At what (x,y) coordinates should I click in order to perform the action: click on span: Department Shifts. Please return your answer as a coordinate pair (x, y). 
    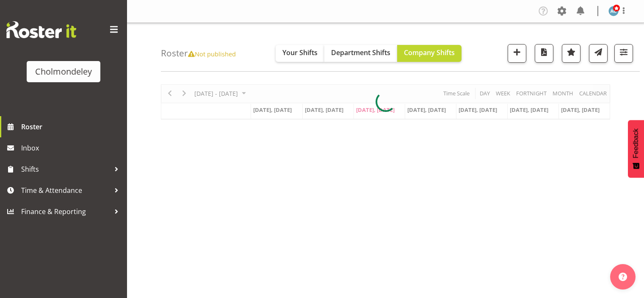
    Looking at the image, I should click on (361, 52).